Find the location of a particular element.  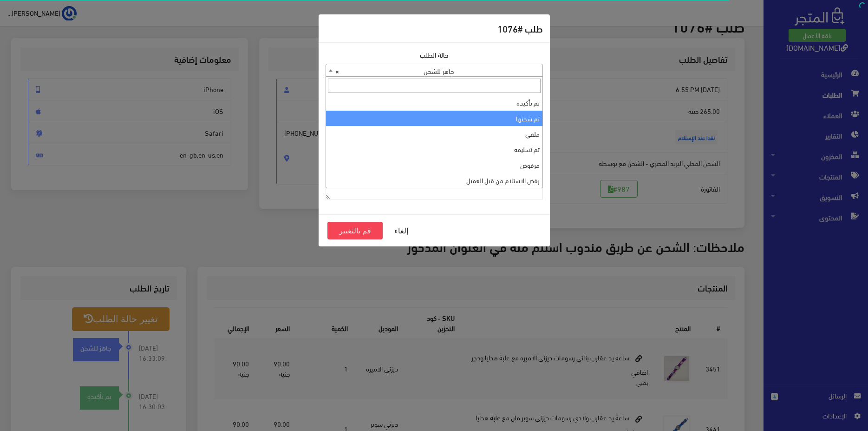

button: قم بالتغيير is located at coordinates (355, 230).